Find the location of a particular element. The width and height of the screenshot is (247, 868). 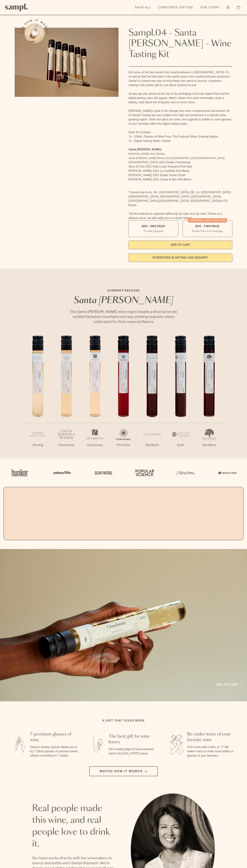

p: Riesling is located at coordinates (38, 445).